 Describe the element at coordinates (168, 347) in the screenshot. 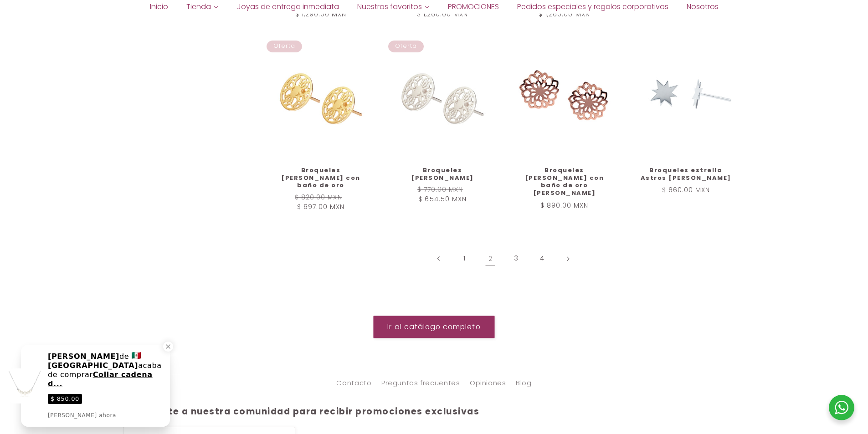

I see `div: Close a notification` at that location.